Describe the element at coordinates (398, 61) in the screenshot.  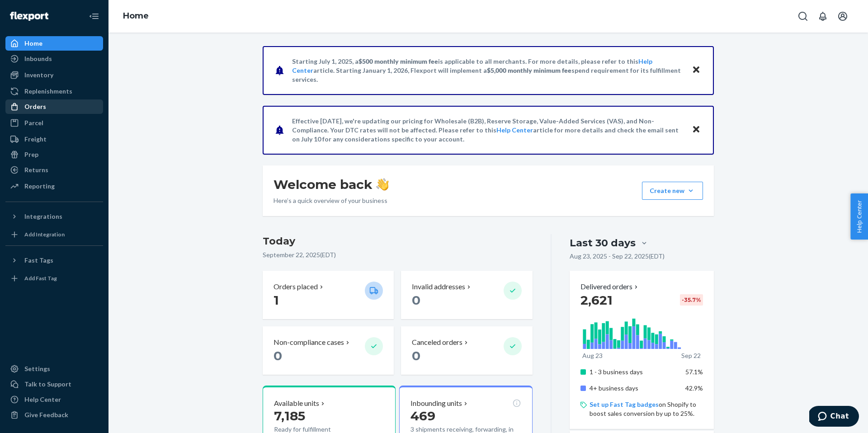
I see `span: $500 monthly minimum fee` at that location.